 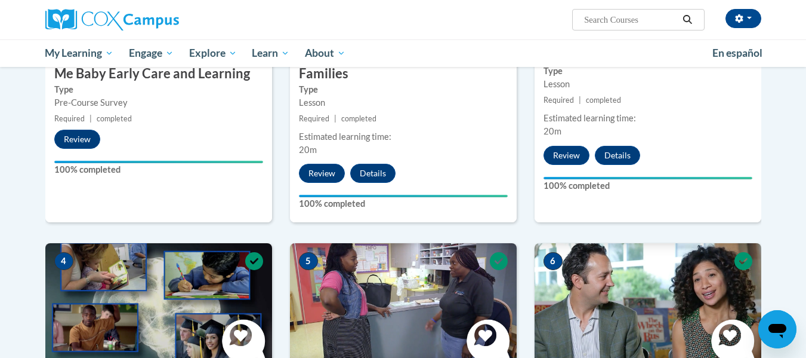 I want to click on span: 4, so click(x=64, y=261).